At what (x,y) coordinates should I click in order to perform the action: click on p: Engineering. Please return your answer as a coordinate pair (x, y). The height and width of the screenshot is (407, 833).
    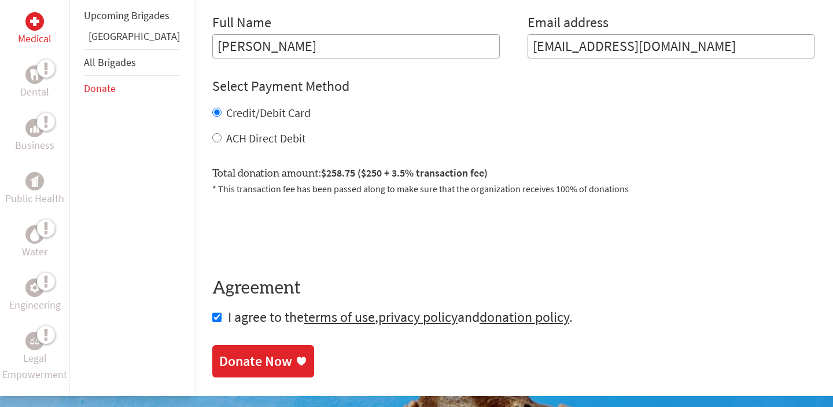
    Looking at the image, I should click on (35, 305).